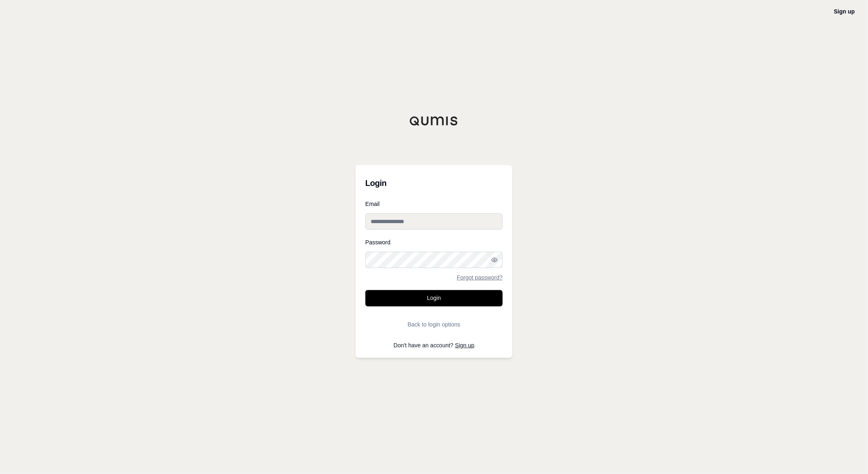 The image size is (868, 474). Describe the element at coordinates (434, 298) in the screenshot. I see `button: Login` at that location.